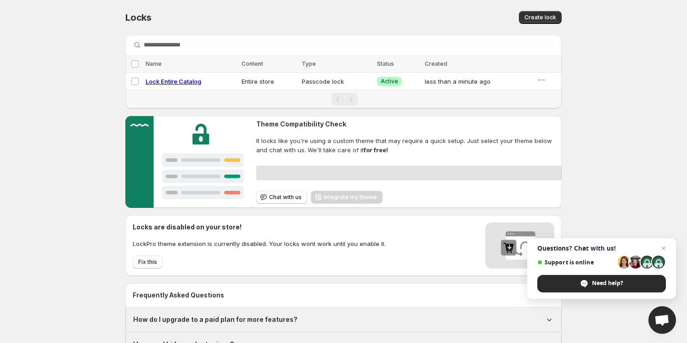  I want to click on span: Content, so click(252, 63).